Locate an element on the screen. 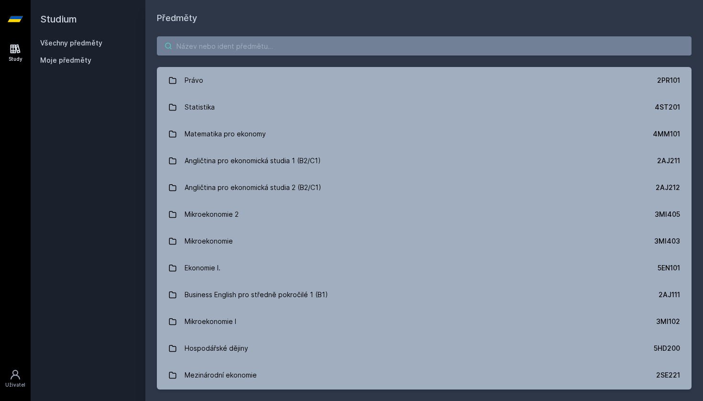 The height and width of the screenshot is (401, 703). div: Statistika is located at coordinates (199, 107).